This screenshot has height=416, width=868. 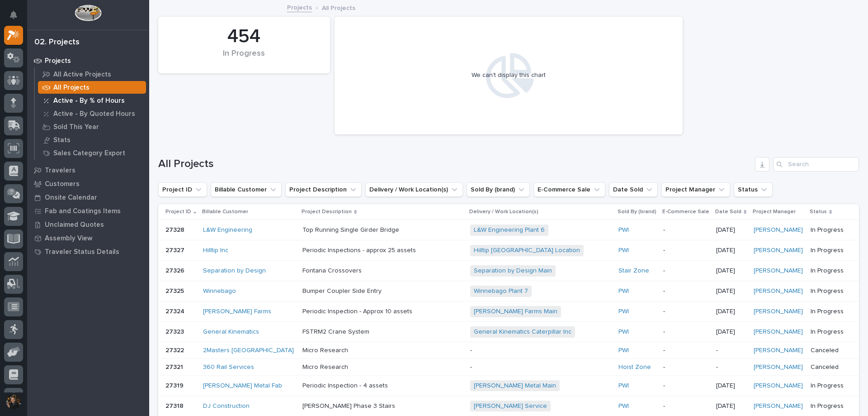 What do you see at coordinates (358, 311) in the screenshot?
I see `p: Periodic Inspection - Approx 10 assets` at bounding box center [358, 311].